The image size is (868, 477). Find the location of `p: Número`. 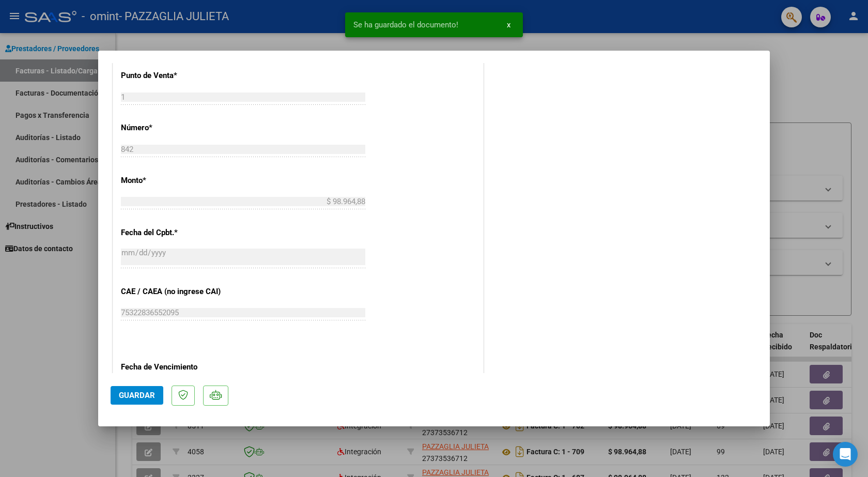

p: Número is located at coordinates (174, 128).